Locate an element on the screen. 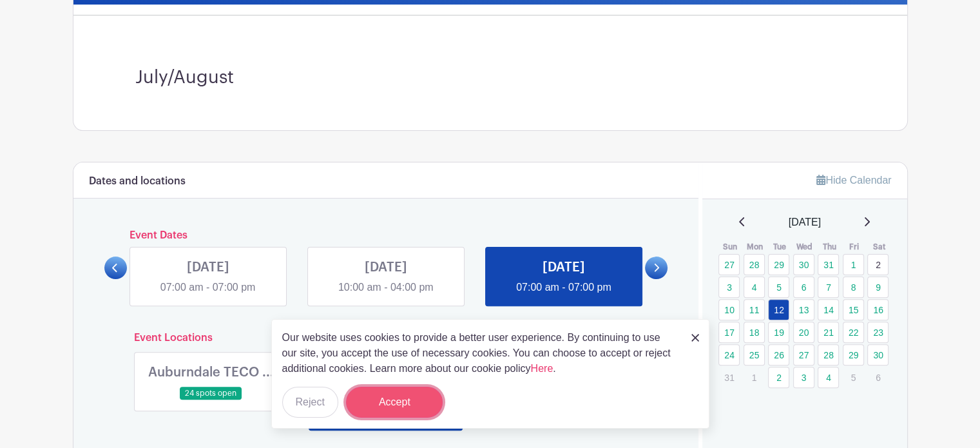 This screenshot has width=980, height=448. a: 21 is located at coordinates (828, 332).